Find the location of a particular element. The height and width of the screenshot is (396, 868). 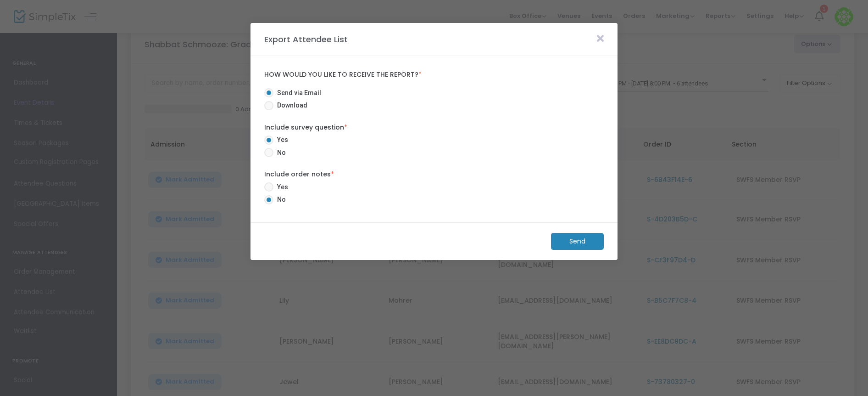

label: Include order notes is located at coordinates (434, 174).